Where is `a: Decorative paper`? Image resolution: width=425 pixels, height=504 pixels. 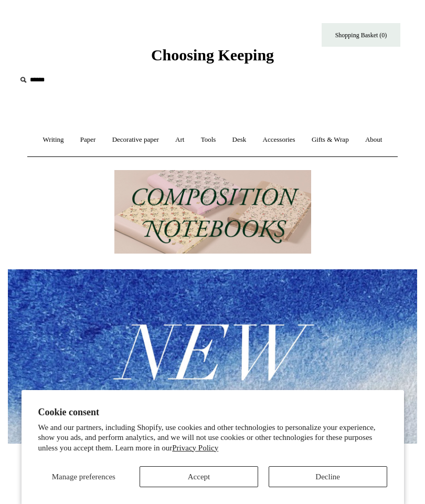
a: Decorative paper is located at coordinates (136, 139).